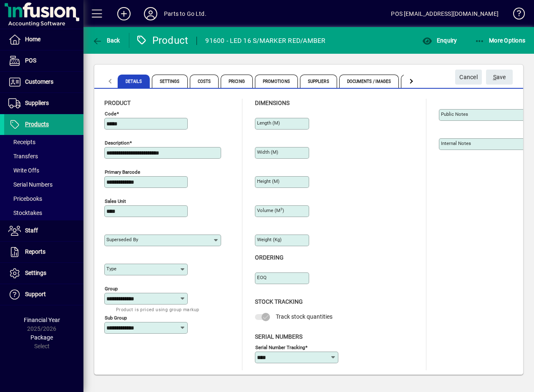 The height and width of the screenshot is (392, 534). What do you see at coordinates (276, 81) in the screenshot?
I see `span: Promotions` at bounding box center [276, 81].